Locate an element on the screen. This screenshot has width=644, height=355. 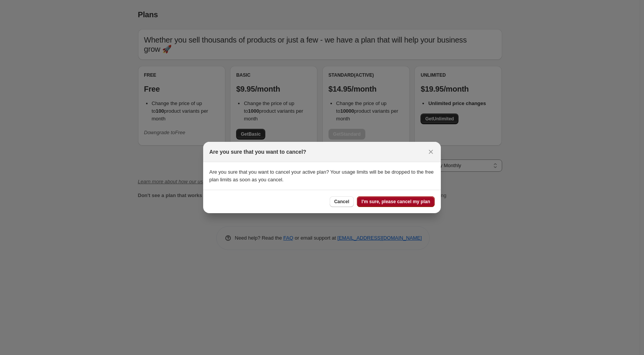
p: Are you sure that you want to cancel your active plan? Your usage limits will be be dropped to th... is located at coordinates (322, 176).